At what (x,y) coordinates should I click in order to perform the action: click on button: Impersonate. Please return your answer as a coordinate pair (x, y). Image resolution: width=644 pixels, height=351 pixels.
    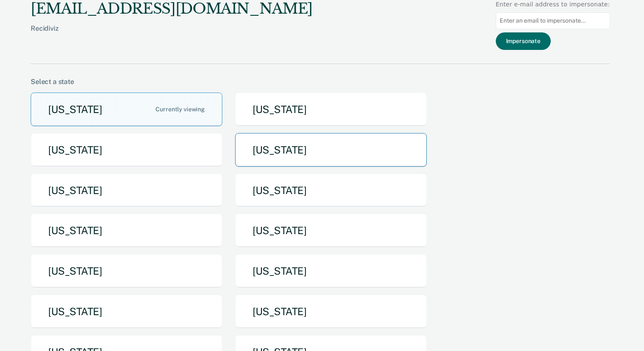
    Looking at the image, I should click on (523, 41).